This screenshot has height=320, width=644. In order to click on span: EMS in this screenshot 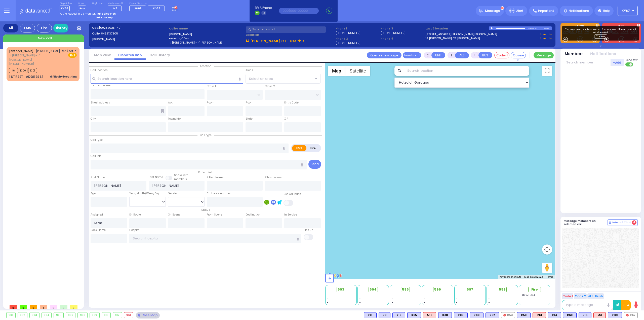, I will do `click(72, 55)`.